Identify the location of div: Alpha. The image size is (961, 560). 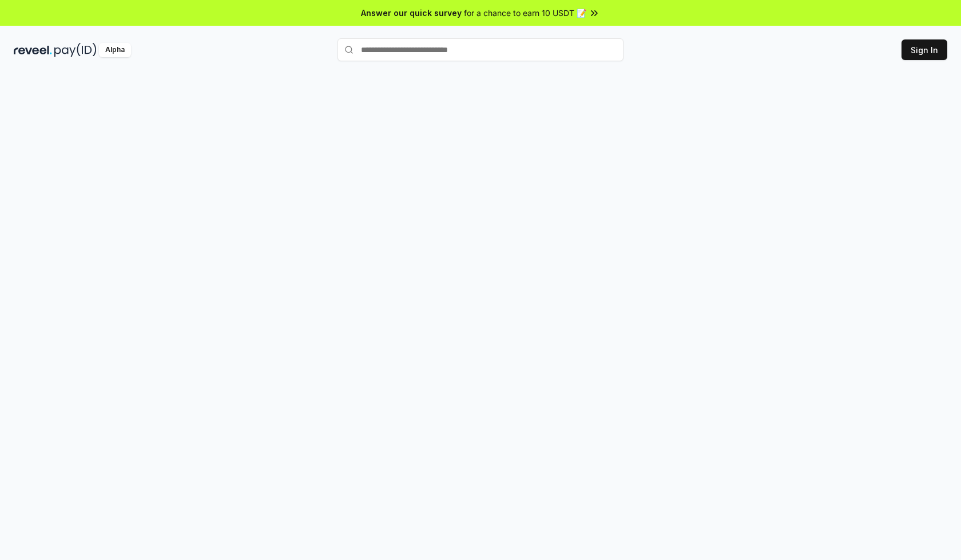
(115, 50).